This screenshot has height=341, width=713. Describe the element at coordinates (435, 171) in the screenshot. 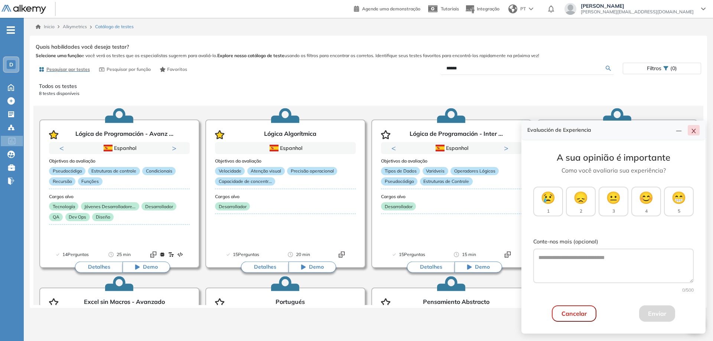

I see `p: Variáveis` at that location.